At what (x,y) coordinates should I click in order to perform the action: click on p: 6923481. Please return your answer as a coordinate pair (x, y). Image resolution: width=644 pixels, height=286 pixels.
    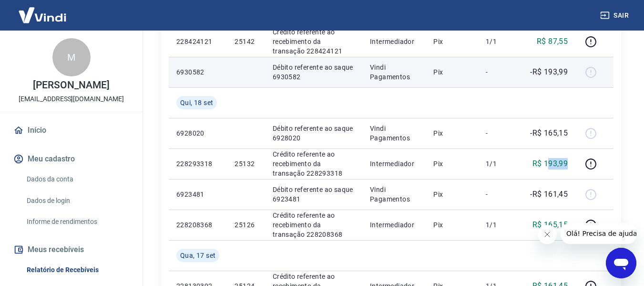
    Looking at the image, I should click on (198, 194).